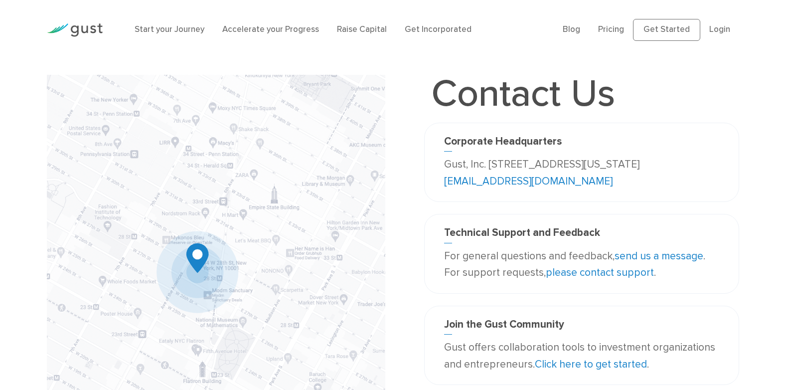 This screenshot has width=786, height=390. What do you see at coordinates (591, 364) in the screenshot?
I see `a: Click here to get started` at bounding box center [591, 364].